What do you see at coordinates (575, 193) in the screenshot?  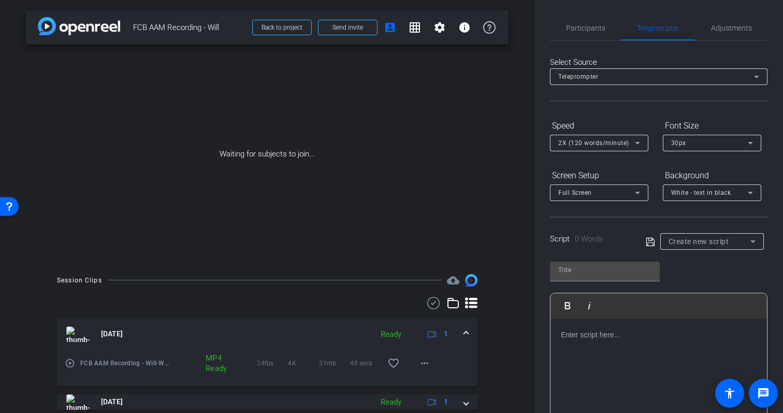 I see `span: Full Screen` at bounding box center [575, 193].